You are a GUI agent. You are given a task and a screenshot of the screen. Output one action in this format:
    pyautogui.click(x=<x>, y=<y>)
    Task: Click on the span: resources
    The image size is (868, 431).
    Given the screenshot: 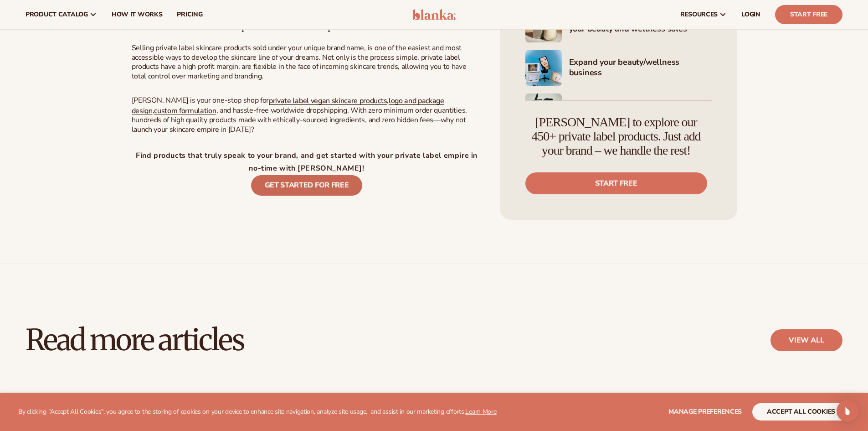 What is the action you would take?
    pyautogui.click(x=699, y=15)
    